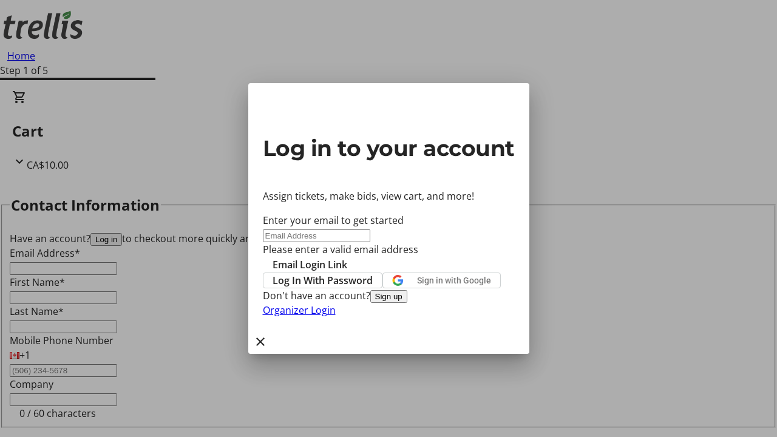 Image resolution: width=777 pixels, height=437 pixels. I want to click on button: Email Login Link, so click(310, 265).